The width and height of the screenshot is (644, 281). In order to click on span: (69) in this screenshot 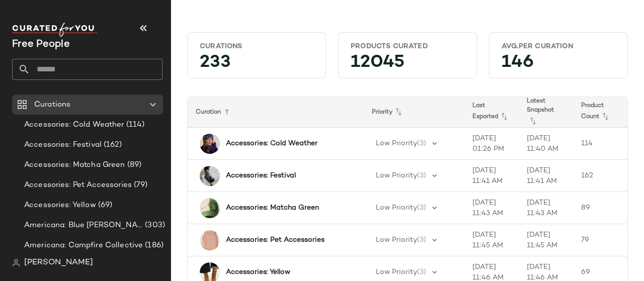, I will do `click(104, 205)`.